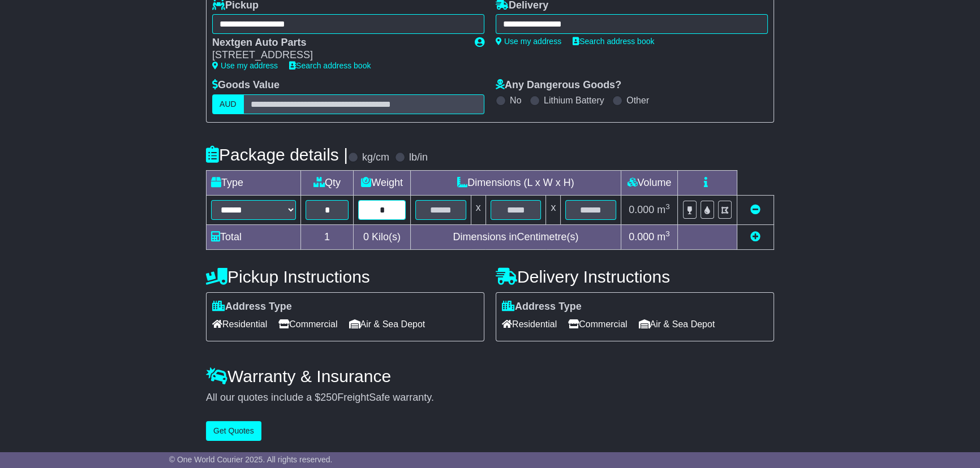 Image resolution: width=980 pixels, height=468 pixels. What do you see at coordinates (635, 277) in the screenshot?
I see `h4: Delivery Instructions` at bounding box center [635, 277].